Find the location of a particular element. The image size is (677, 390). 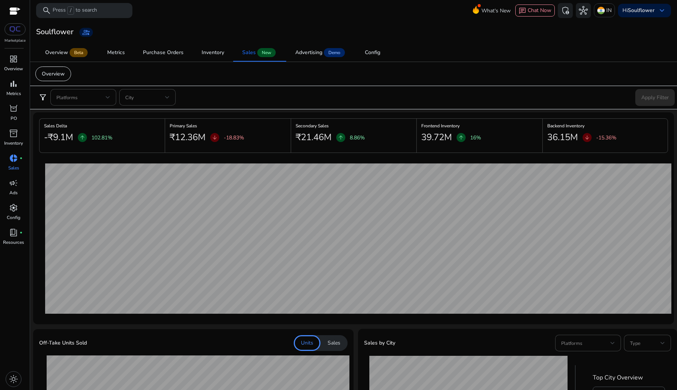

div: Advertising is located at coordinates (309, 53).